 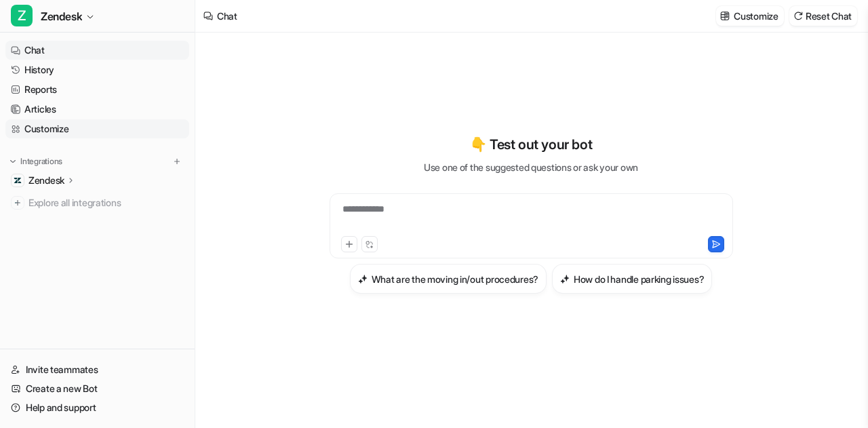 What do you see at coordinates (531, 145) in the screenshot?
I see `p: 👇 Test out your bot` at bounding box center [531, 145].